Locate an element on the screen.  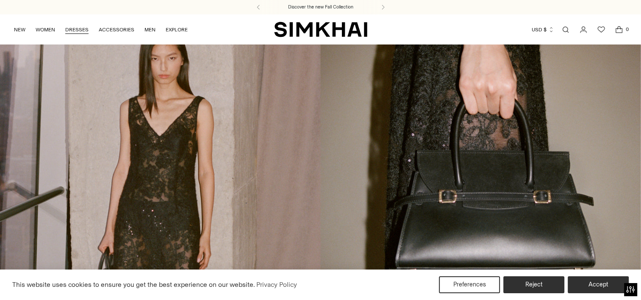
a: SIMKHAI is located at coordinates (321, 29).